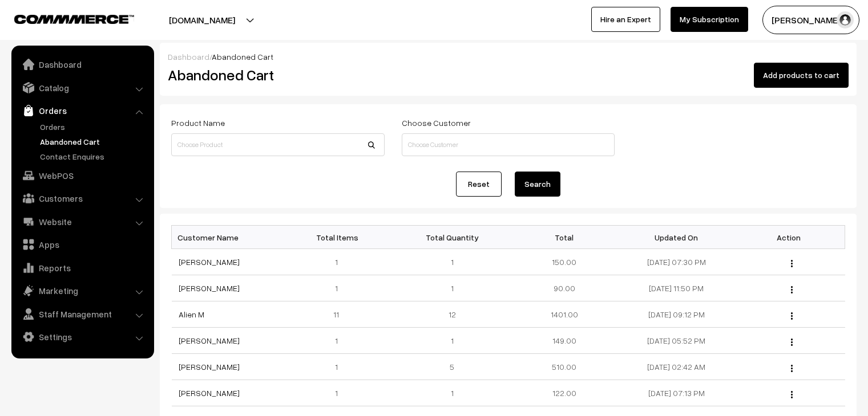 This screenshot has width=868, height=416. What do you see at coordinates (710, 19) in the screenshot?
I see `a: My Subscription` at bounding box center [710, 19].